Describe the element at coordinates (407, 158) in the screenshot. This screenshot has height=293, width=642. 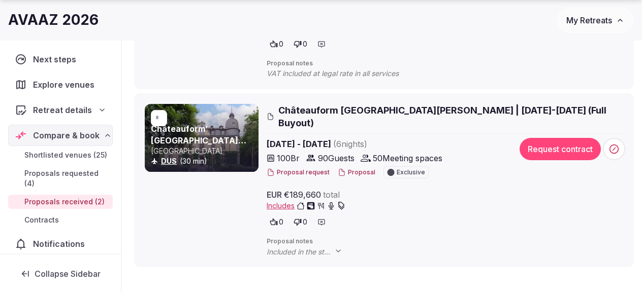
I see `span: 50 Meeting spaces` at that location.